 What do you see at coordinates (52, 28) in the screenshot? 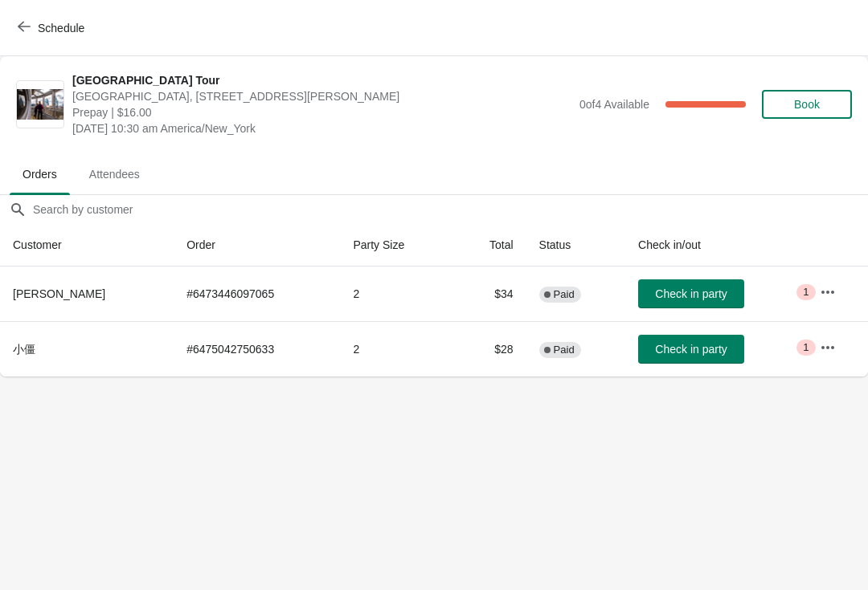
I see `button: Schedule` at bounding box center [52, 28].